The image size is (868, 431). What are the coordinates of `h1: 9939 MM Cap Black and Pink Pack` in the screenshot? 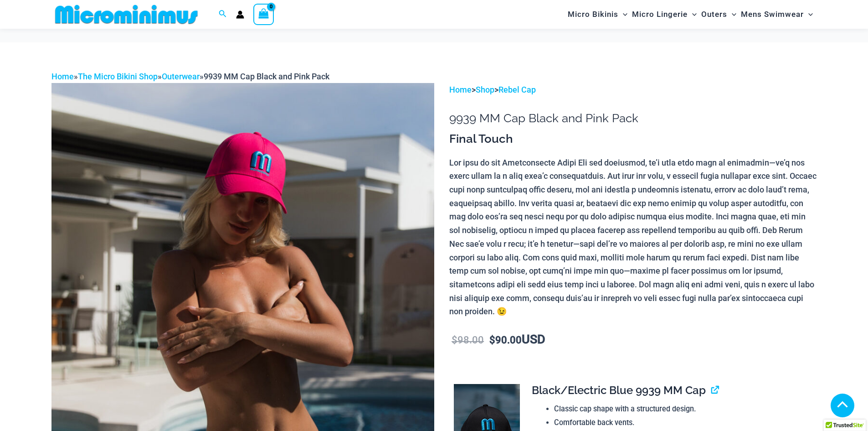 It's located at (633, 118).